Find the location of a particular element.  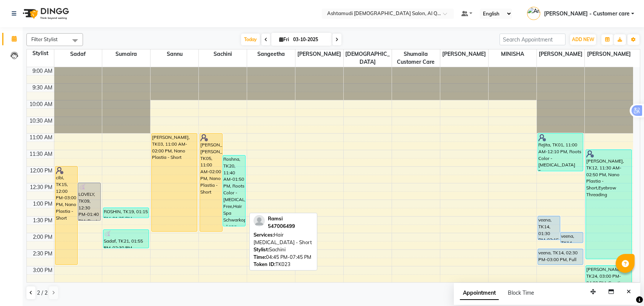

span: Time: is located at coordinates (259, 257).